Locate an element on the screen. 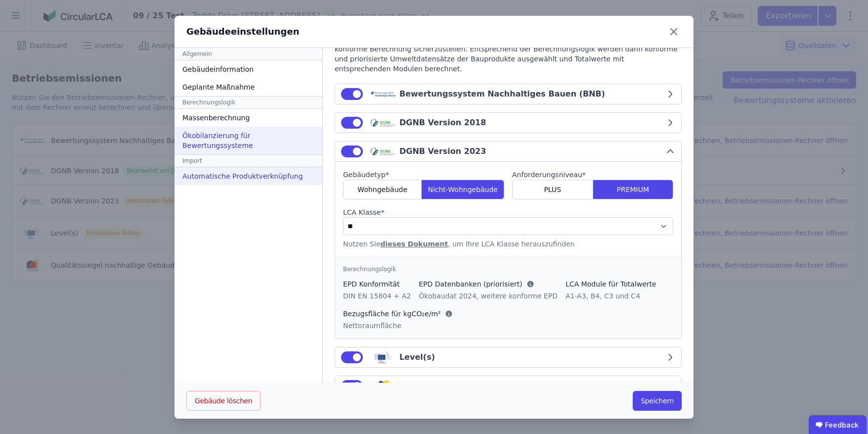 The image size is (868, 434). button: Speichern is located at coordinates (657, 401).